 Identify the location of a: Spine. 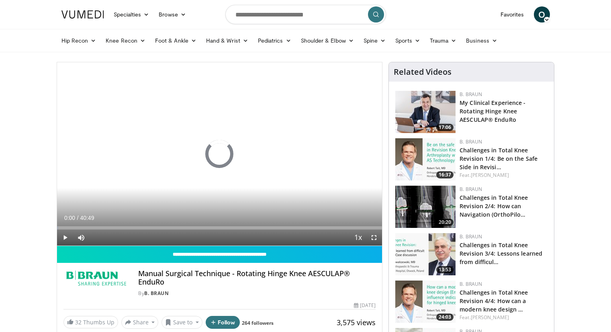
(374, 41).